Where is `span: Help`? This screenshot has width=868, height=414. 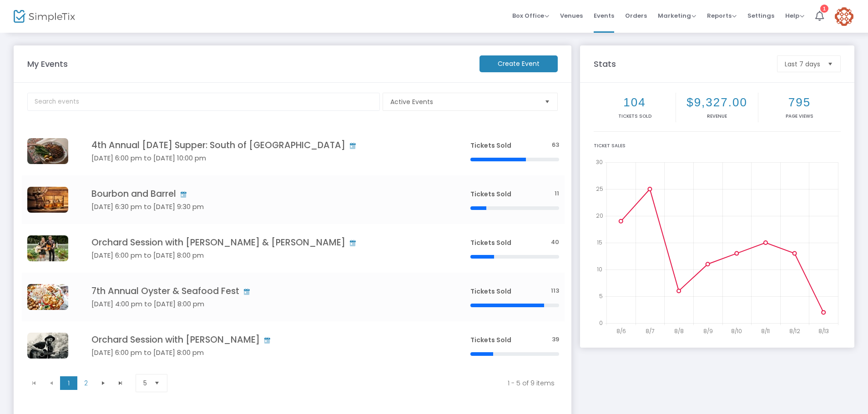 span: Help is located at coordinates (794, 16).